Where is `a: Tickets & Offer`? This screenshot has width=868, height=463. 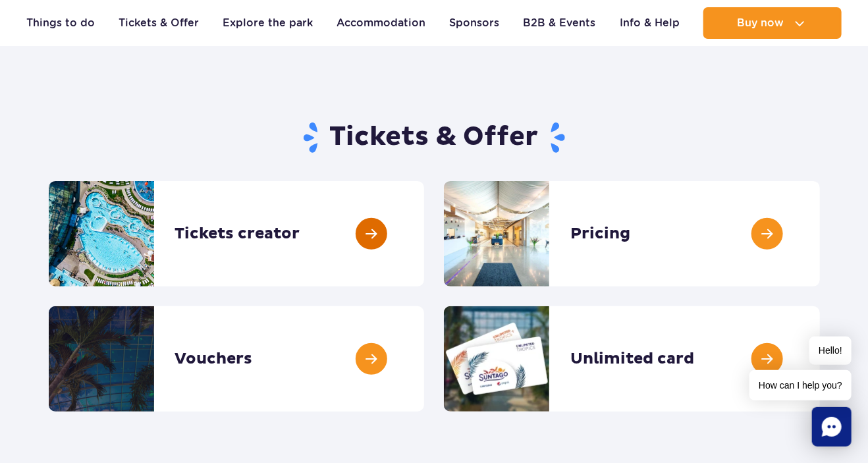 a: Tickets & Offer is located at coordinates (159, 23).